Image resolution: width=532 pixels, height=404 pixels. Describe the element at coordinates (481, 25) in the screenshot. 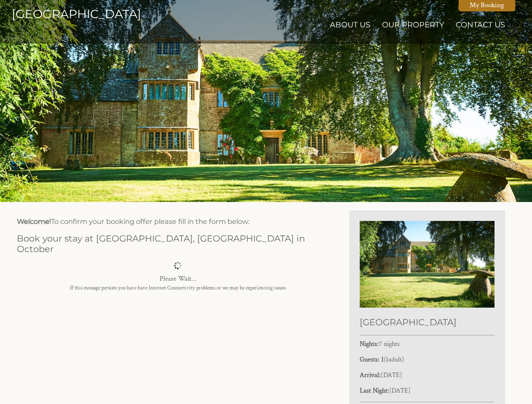

I see `a: Contact Us` at that location.